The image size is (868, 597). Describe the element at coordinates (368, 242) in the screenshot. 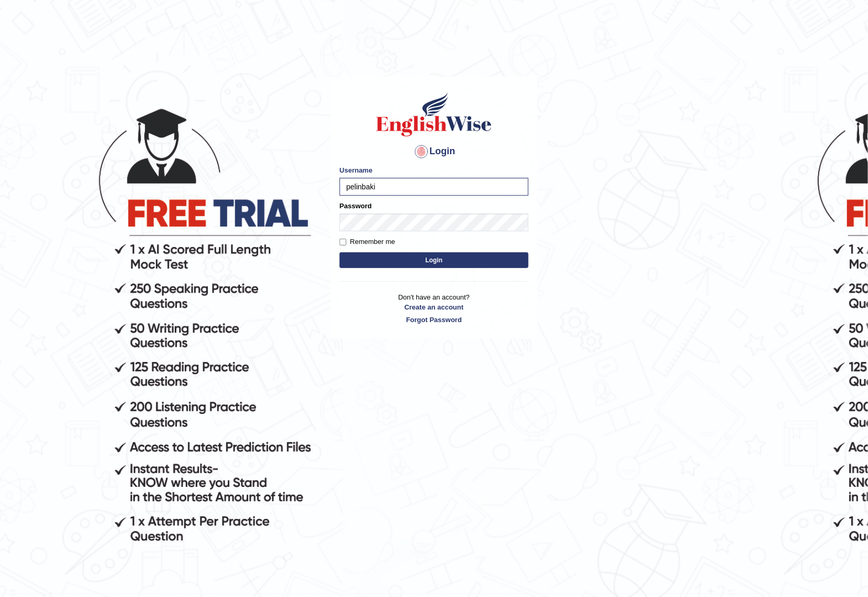

I see `label: Remember me` at that location.